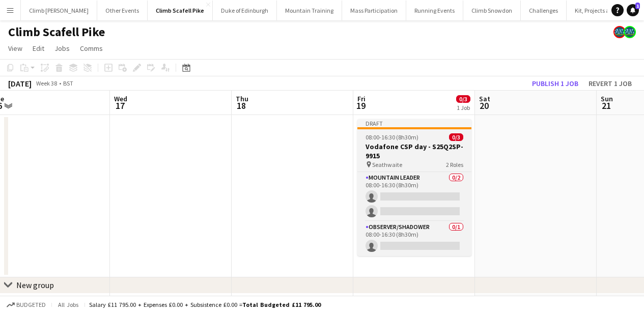  I want to click on button: Duke of Edinburgh, so click(245, 10).